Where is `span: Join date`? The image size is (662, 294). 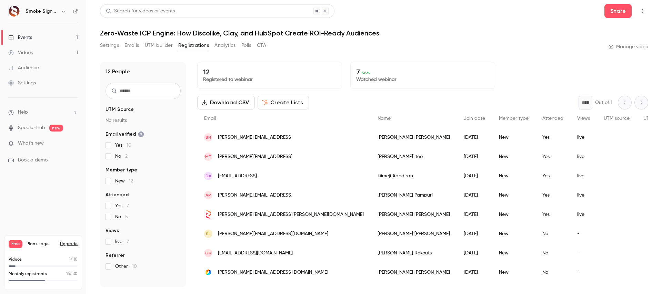
span: Join date is located at coordinates (474, 119).